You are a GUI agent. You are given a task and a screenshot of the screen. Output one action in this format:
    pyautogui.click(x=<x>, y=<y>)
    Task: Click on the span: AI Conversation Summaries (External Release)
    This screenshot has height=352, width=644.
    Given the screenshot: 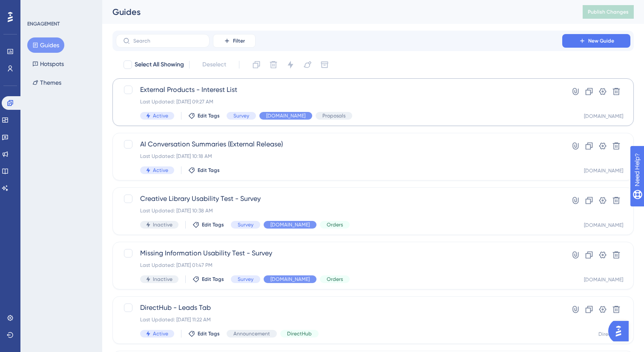 What is the action you would take?
    pyautogui.click(x=339, y=144)
    